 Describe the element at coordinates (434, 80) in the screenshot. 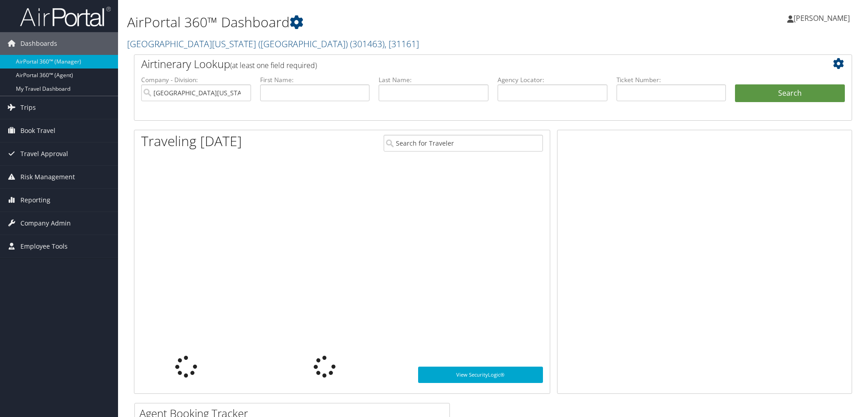

I see `label: Last Name:` at that location.